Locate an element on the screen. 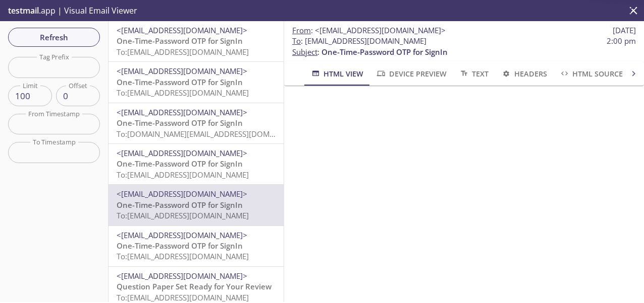 The image size is (644, 303). span: HTML Source is located at coordinates (591, 73).